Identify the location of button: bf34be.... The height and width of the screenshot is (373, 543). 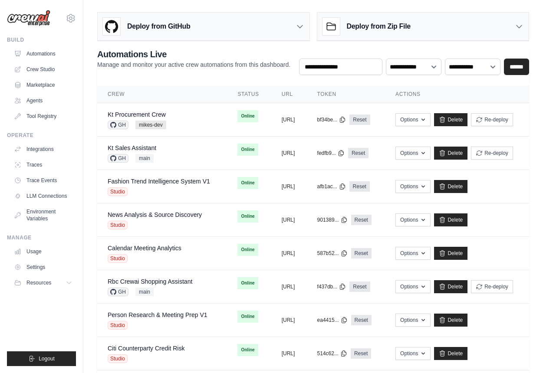
(331, 120).